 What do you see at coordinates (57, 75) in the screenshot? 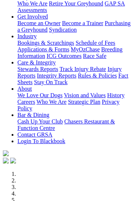
I see `a: Integrity Reports` at bounding box center [57, 75].